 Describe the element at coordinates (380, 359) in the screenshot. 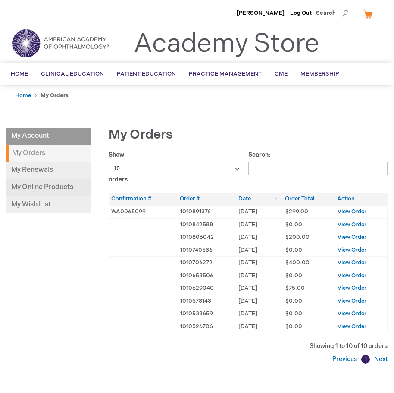

I see `a: Next` at that location.